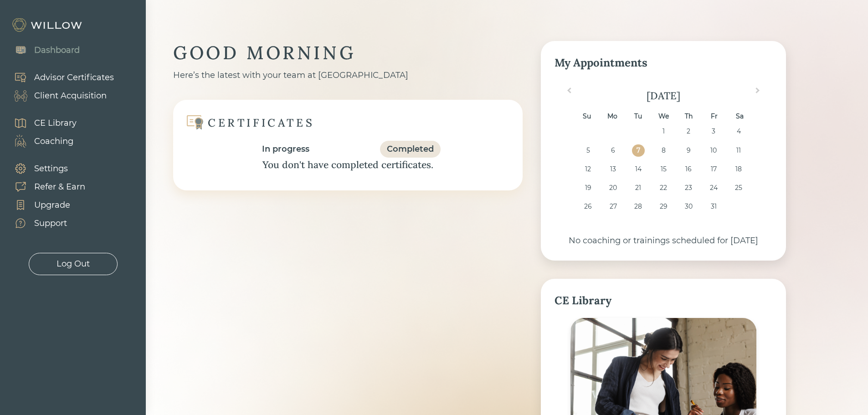 The image size is (868, 415). What do you see at coordinates (74, 77) in the screenshot?
I see `div: Advisor Certificates` at bounding box center [74, 77].